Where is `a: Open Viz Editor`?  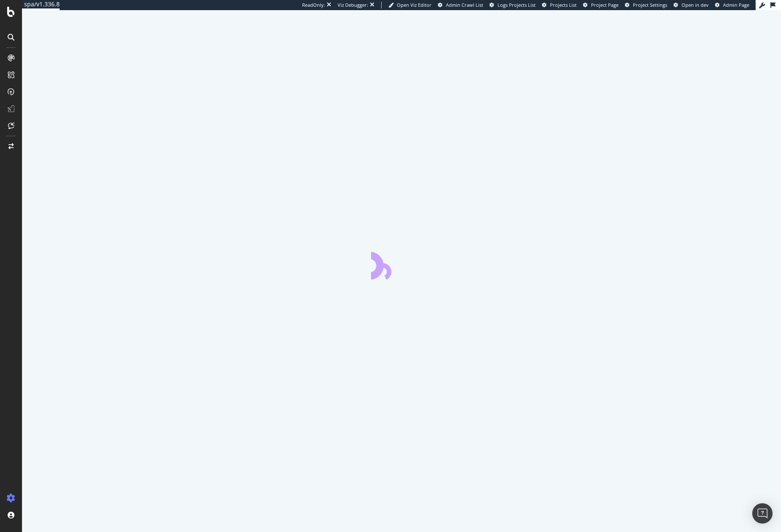 a: Open Viz Editor is located at coordinates (410, 5).